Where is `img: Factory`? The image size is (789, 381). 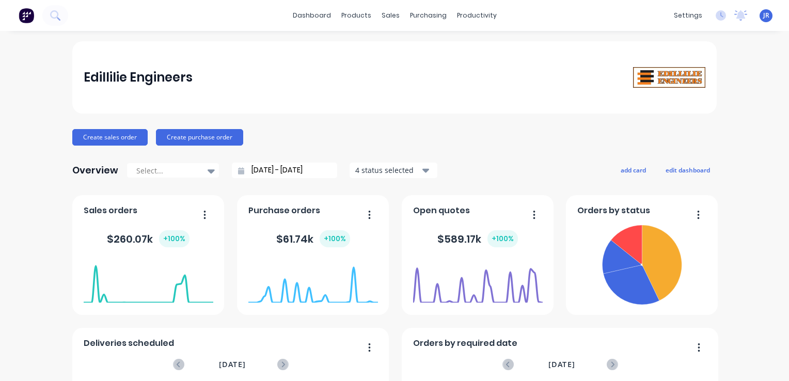 img: Factory is located at coordinates (26, 15).